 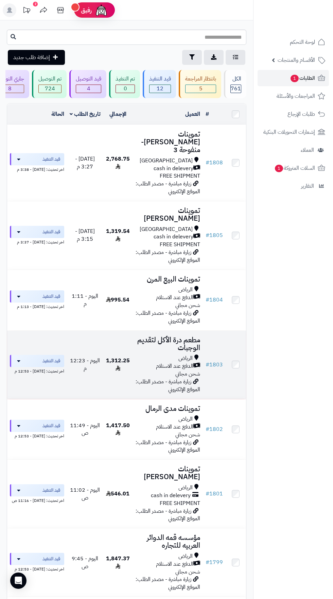 What do you see at coordinates (307, 150) in the screenshot?
I see `span: العملاء` at bounding box center [307, 150].